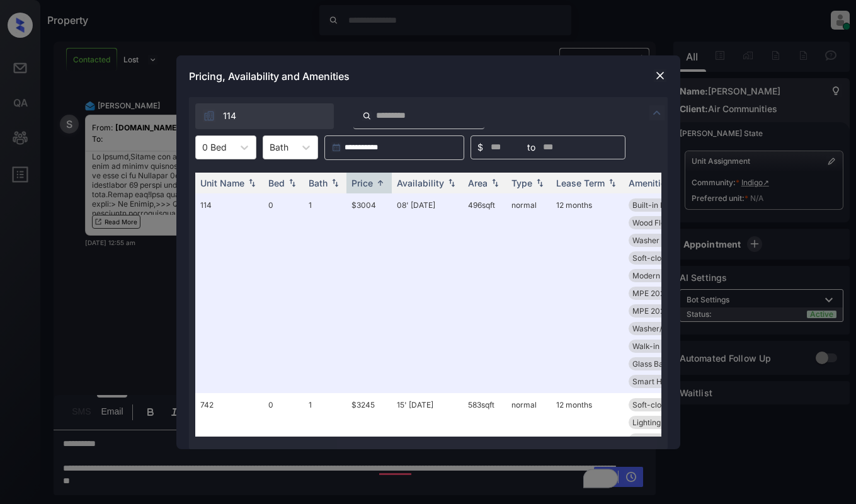 This screenshot has height=504, width=856. Describe the element at coordinates (429, 76) in the screenshot. I see `div: Pricing, Availability and Amenities` at that location.